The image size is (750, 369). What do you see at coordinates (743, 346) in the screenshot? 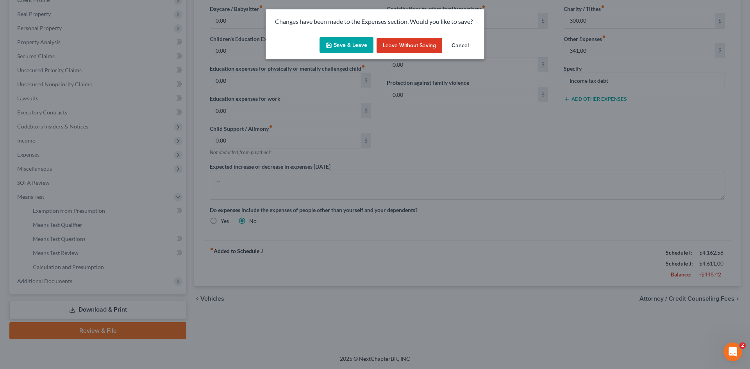
I see `span: 2` at bounding box center [743, 346].